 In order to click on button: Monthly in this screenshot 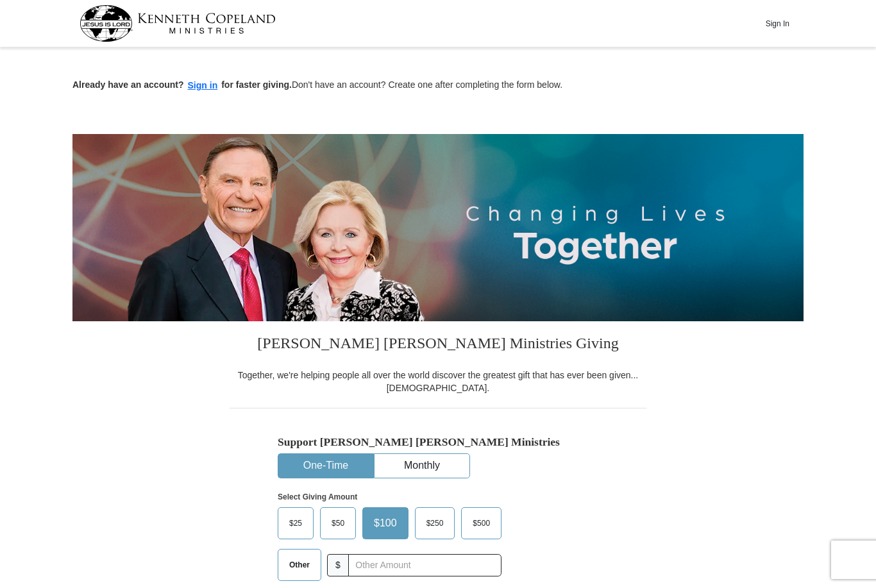, I will do `click(422, 466)`.